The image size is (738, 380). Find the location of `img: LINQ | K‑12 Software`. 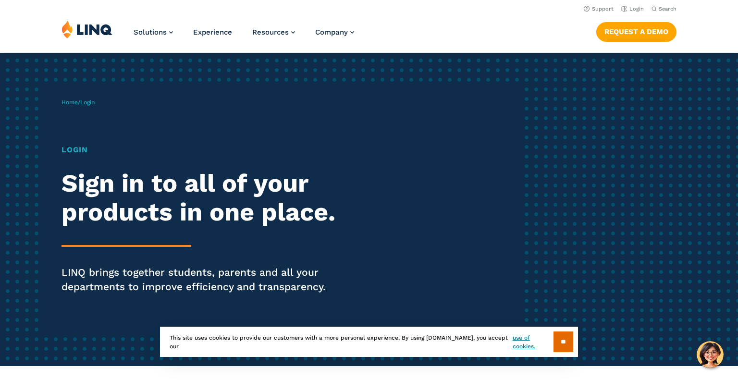

img: LINQ | K‑12 Software is located at coordinates (87, 29).